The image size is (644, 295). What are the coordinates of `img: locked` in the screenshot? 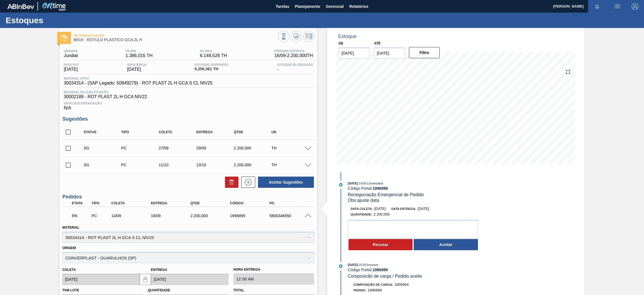 It's located at (145, 279).